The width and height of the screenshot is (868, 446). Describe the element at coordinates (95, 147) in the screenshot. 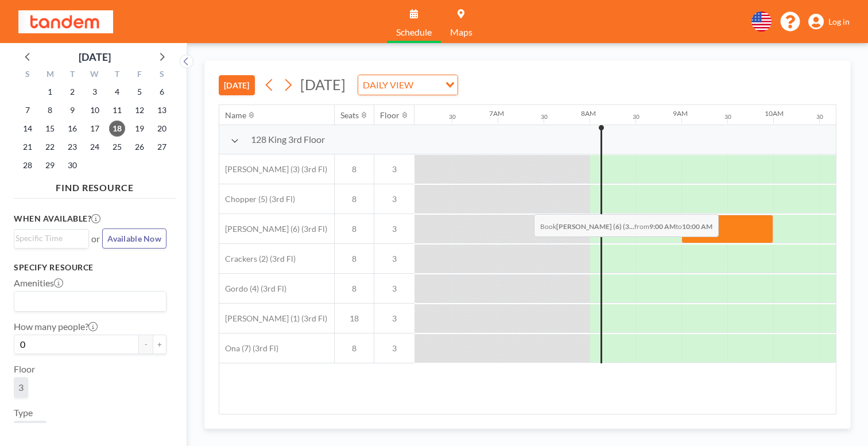

I see `span: Wednesday, September 24, 2025` at that location.